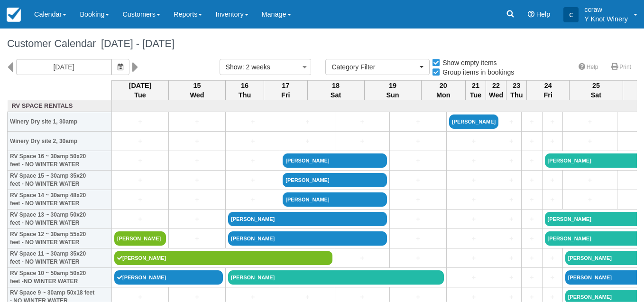 Image resolution: width=644 pixels, height=305 pixels. I want to click on i: Help, so click(531, 15).